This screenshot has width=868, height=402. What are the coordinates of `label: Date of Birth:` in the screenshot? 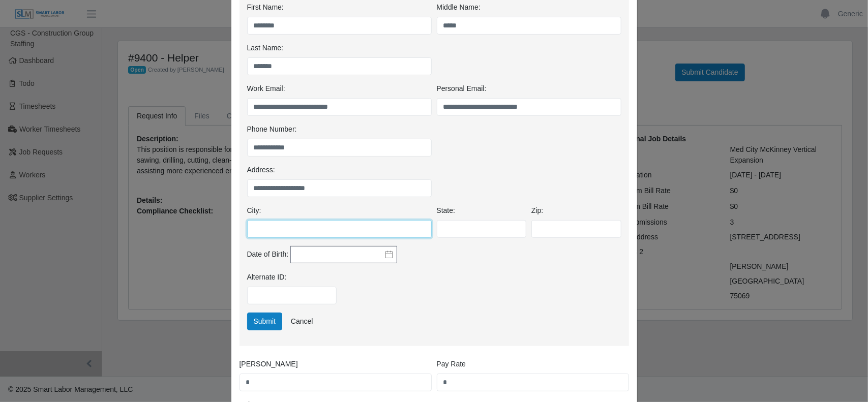 It's located at (268, 254).